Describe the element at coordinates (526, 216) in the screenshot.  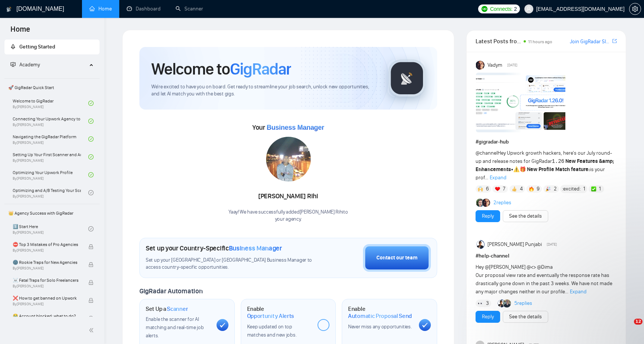
I see `a: See the details` at that location.